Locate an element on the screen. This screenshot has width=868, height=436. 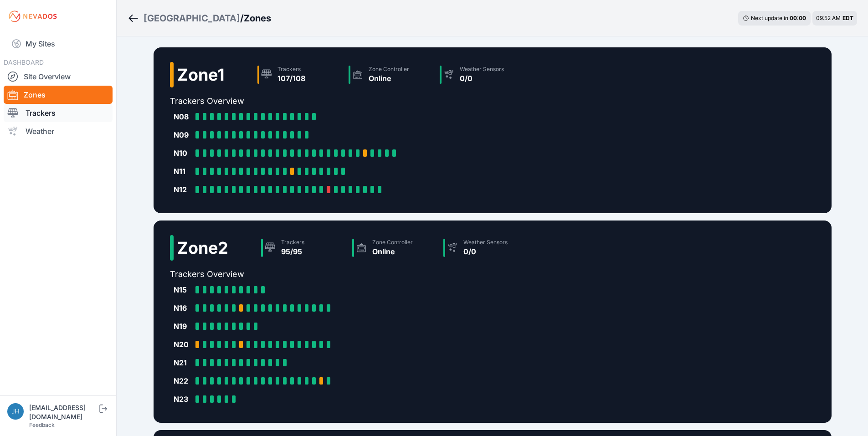
div: N10 is located at coordinates (183, 153).